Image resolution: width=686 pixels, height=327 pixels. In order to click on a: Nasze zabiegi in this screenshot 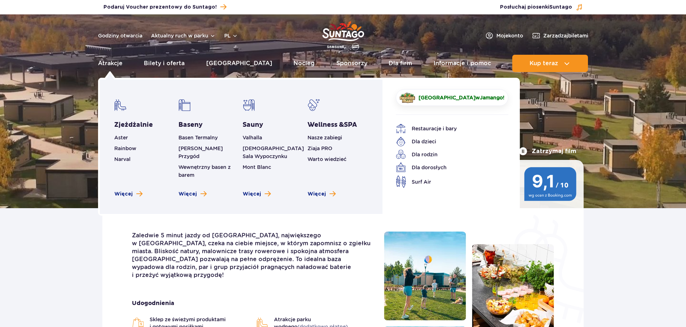, I will do `click(325, 138)`.